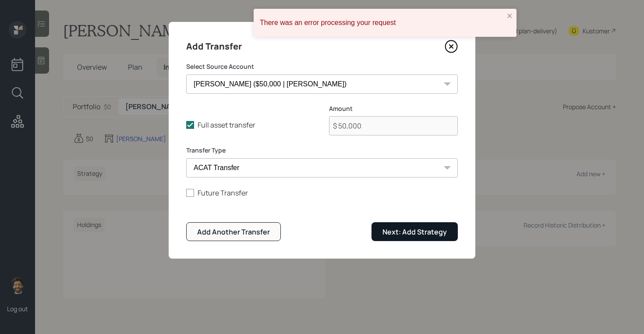  What do you see at coordinates (322, 150) in the screenshot?
I see `label: Transfer Type` at bounding box center [322, 150].